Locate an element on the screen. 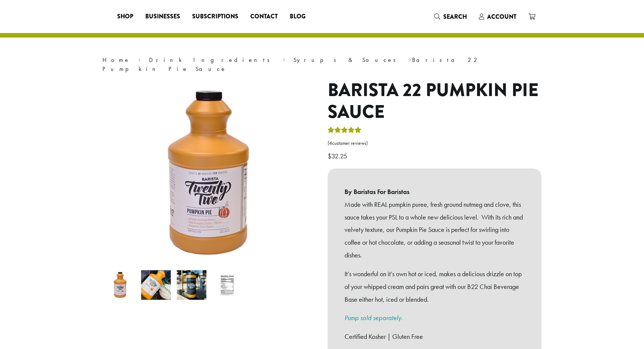 The width and height of the screenshot is (644, 349). span: Search is located at coordinates (455, 16).